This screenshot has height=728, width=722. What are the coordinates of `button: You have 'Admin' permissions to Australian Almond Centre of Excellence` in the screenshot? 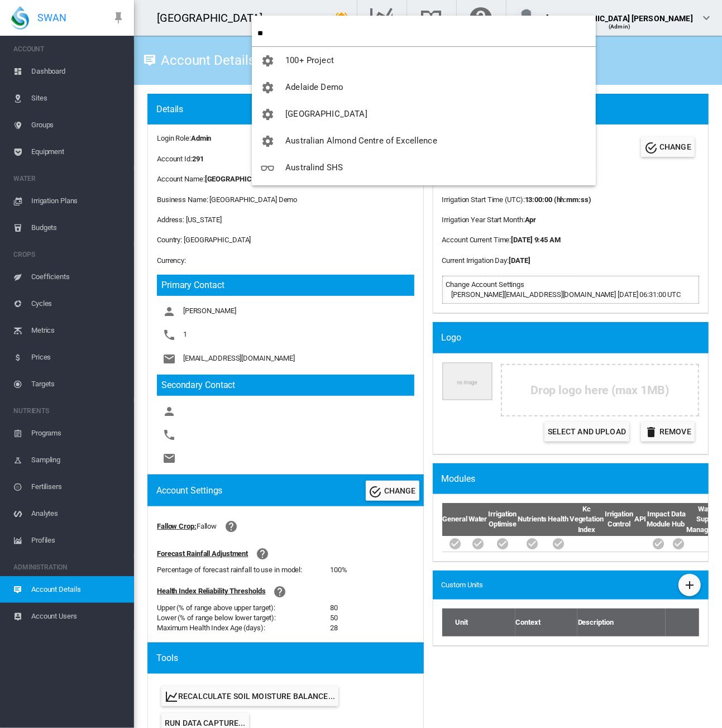 It's located at (424, 141).